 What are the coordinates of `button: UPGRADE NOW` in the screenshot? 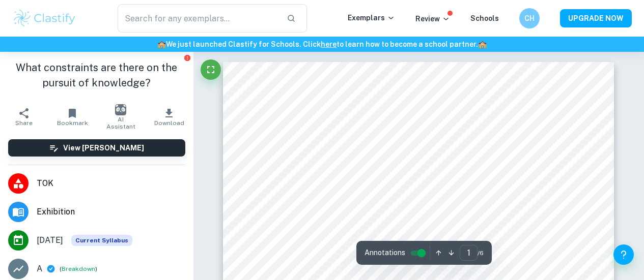 It's located at (595, 19).